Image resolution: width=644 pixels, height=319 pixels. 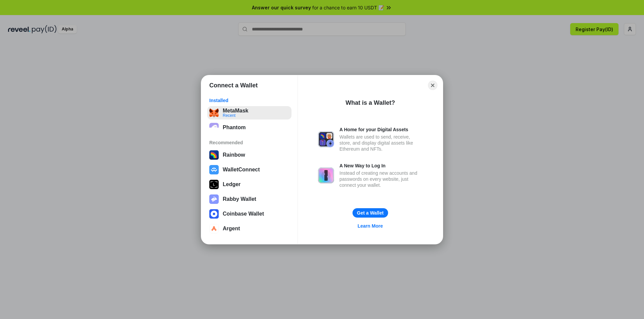 I want to click on img: svg+xml,%3Csvg%20xmlns%3D%22http%3A%2F%2Fwww.w3.org%2F2000%2Fsvg%22%20width%3D%2228%22%20height%3..., so click(x=214, y=185).